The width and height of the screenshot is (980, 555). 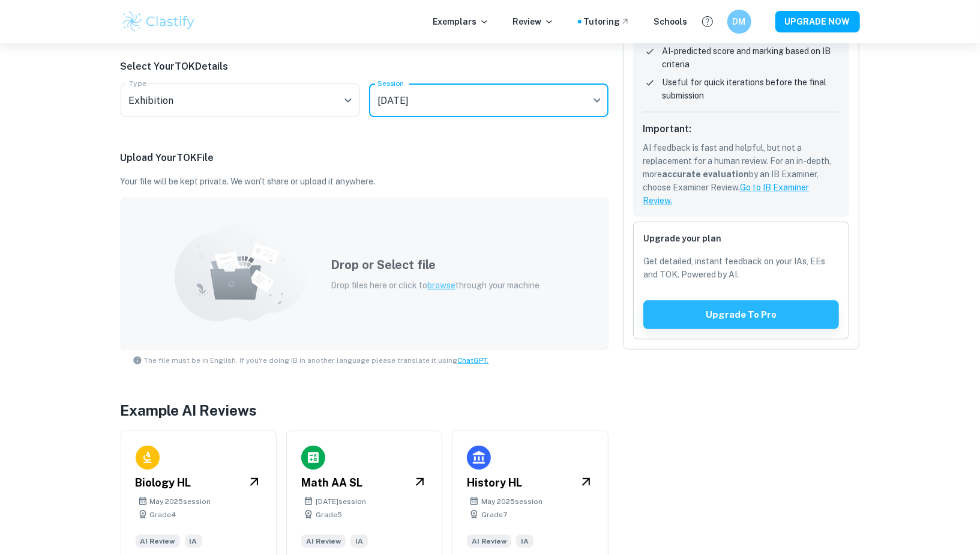 What do you see at coordinates (364, 410) in the screenshot?
I see `h4: Example AI Reviews` at bounding box center [364, 410].